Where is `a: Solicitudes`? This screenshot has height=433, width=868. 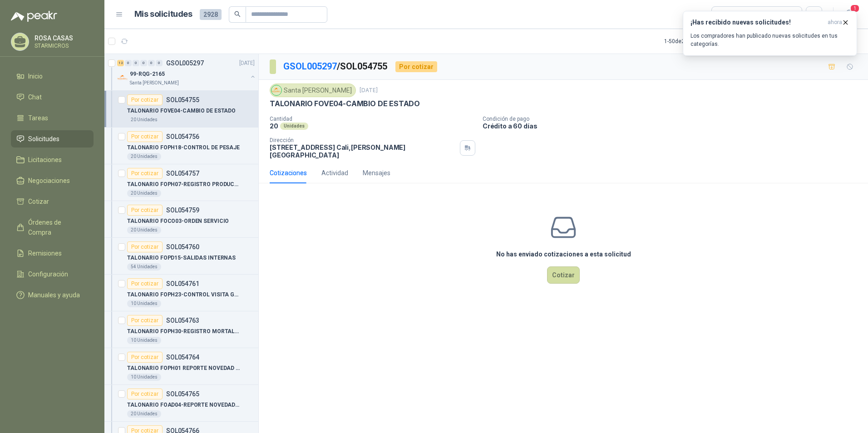
a: Solicitudes is located at coordinates (52, 139).